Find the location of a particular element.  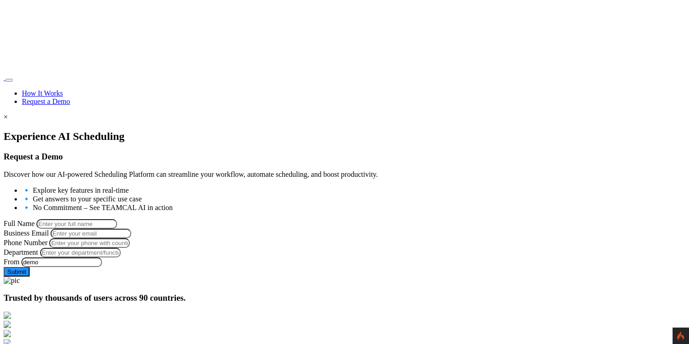

input: Enter your department/function is located at coordinates (80, 252).